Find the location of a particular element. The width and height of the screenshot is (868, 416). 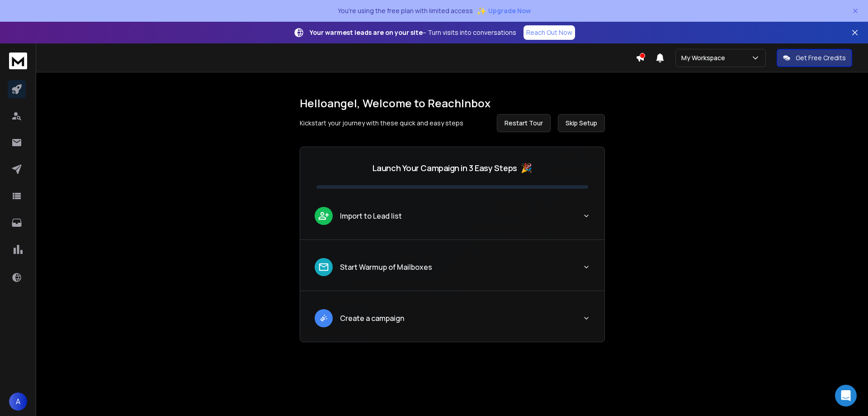

p: You're using the free plan with limited access is located at coordinates (405, 11).